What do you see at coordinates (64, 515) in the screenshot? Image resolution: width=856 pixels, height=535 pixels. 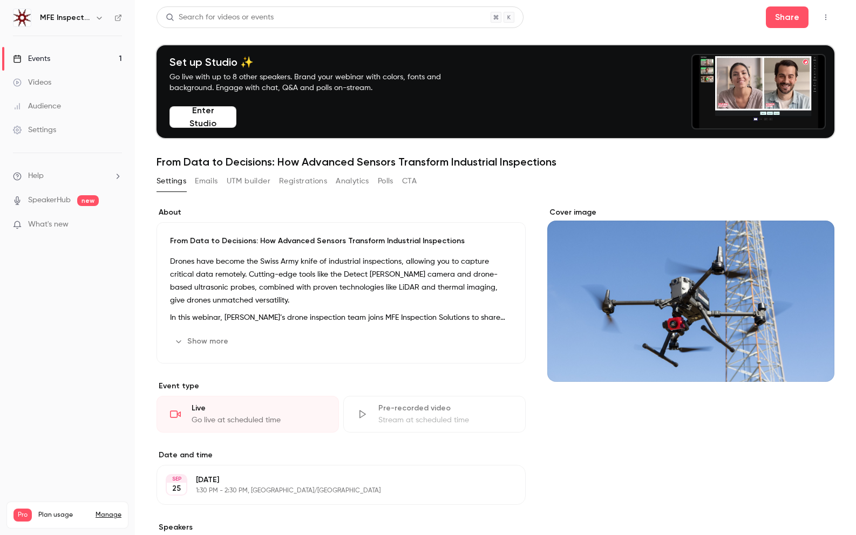 I see `span: Plan usage` at bounding box center [64, 515].